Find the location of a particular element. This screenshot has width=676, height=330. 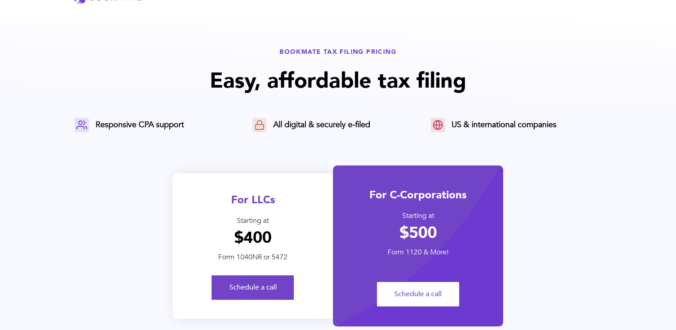

div: For C-Corporations is located at coordinates (418, 195).